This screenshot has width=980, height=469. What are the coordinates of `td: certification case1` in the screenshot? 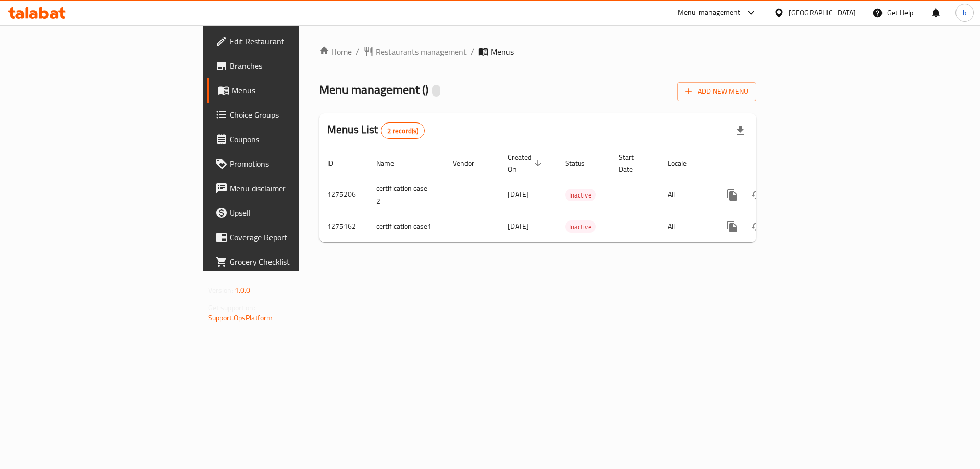 It's located at (406, 226).